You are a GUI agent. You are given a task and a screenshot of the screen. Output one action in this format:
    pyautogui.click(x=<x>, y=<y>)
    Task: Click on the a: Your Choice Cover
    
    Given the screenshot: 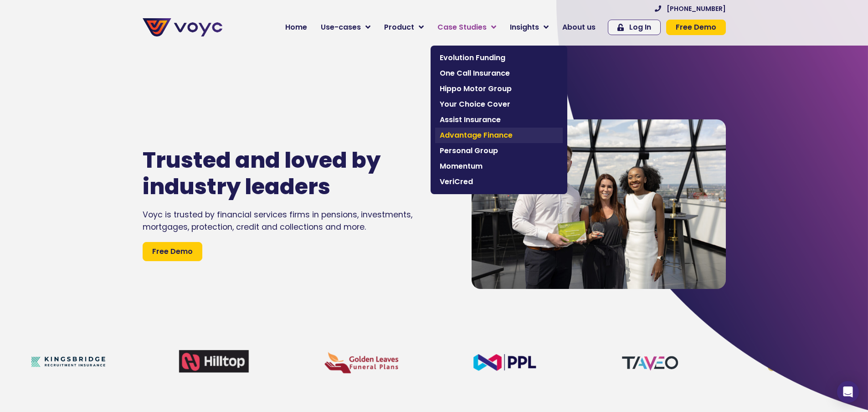 What is the action you would take?
    pyautogui.click(x=499, y=105)
    